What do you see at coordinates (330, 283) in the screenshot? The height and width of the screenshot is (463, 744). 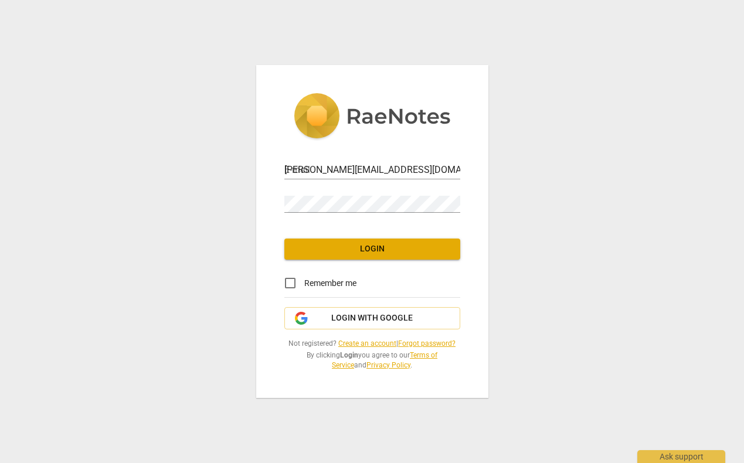 I see `span: Remember me` at bounding box center [330, 283].